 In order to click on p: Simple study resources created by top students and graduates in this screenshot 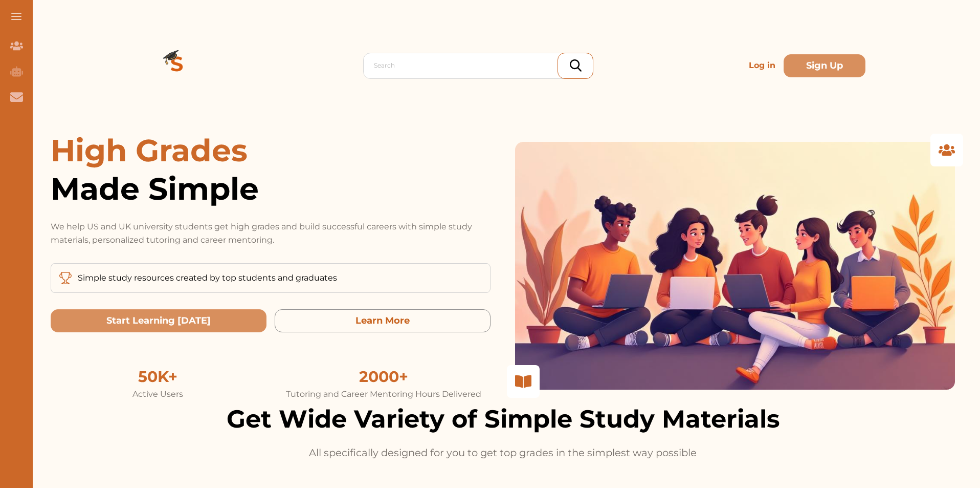, I will do `click(207, 278)`.